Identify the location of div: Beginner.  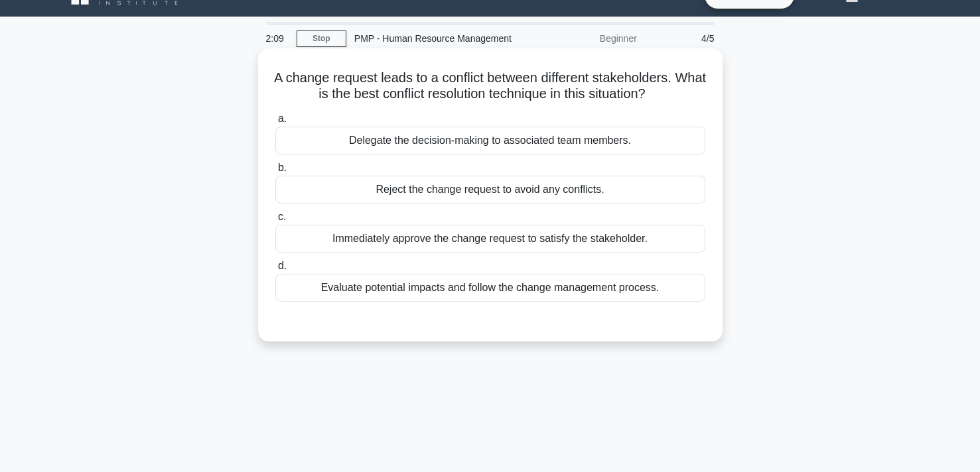
(587, 38).